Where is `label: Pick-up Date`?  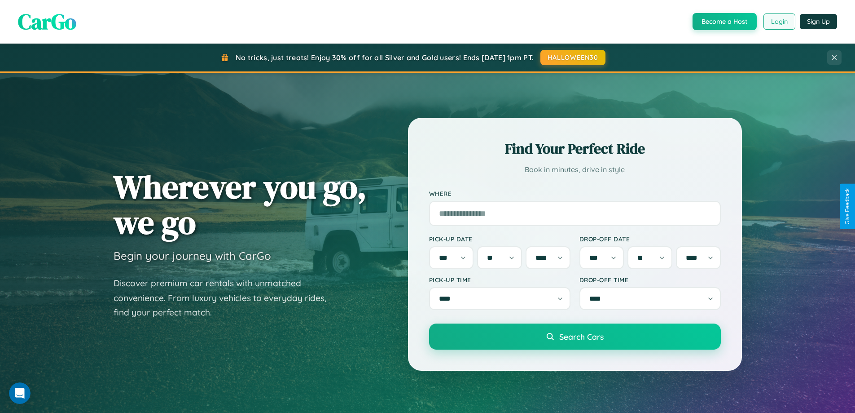 label: Pick-up Date is located at coordinates (500, 238).